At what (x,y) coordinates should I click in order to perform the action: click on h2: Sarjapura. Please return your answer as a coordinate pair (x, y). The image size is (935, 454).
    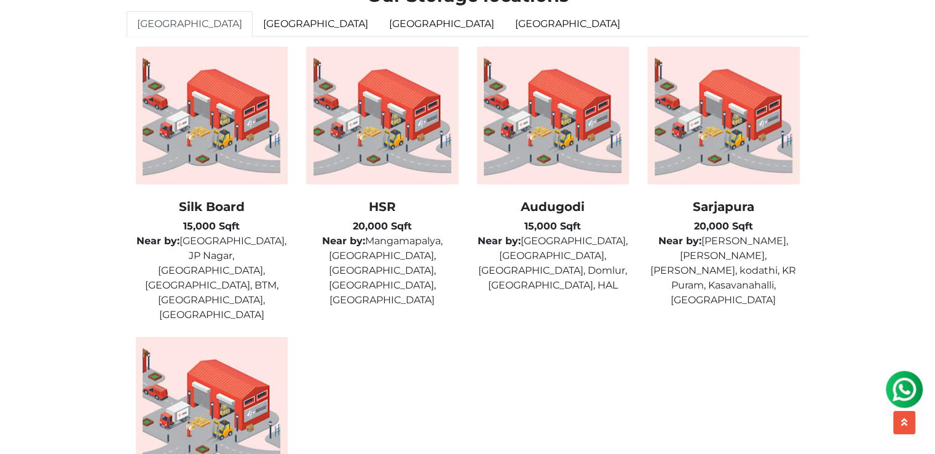
    Looking at the image, I should click on (724, 207).